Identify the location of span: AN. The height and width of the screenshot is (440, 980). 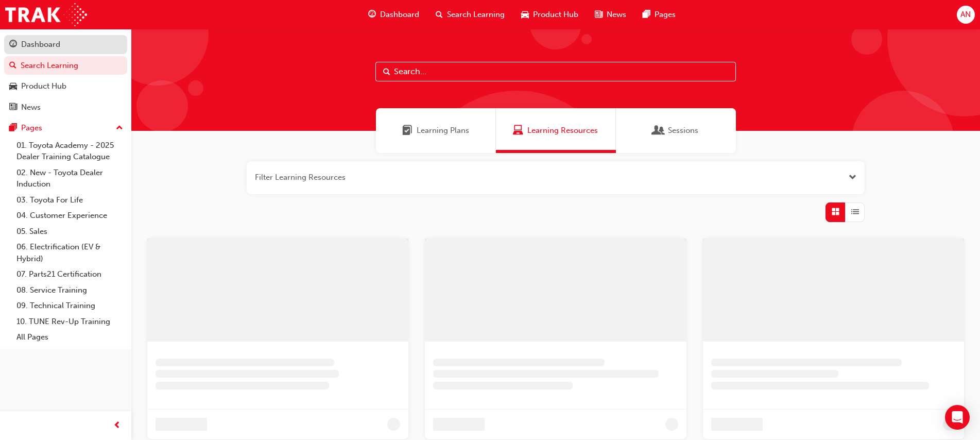
(966, 15).